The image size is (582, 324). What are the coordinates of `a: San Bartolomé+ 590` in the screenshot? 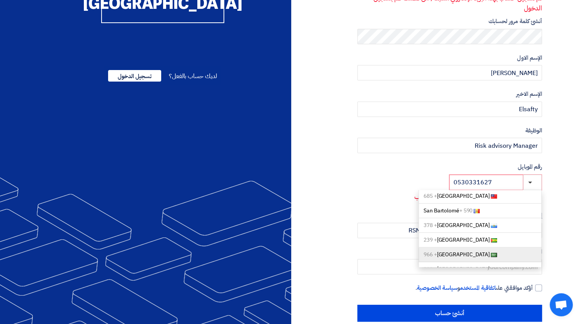 It's located at (480, 211).